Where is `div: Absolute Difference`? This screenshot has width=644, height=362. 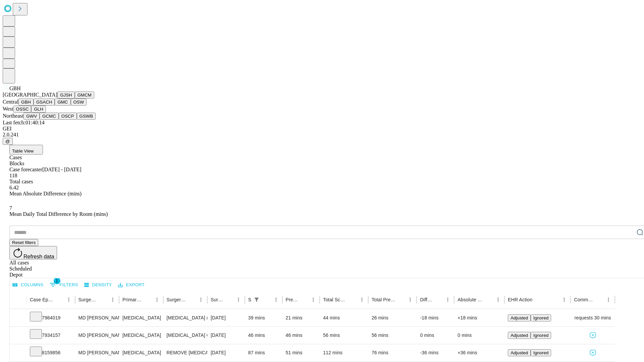
div: Absolute Difference is located at coordinates (470, 300).